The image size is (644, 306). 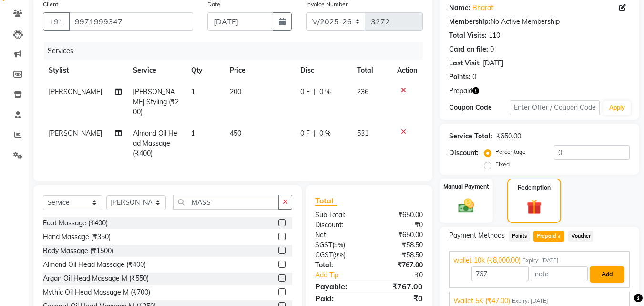 What do you see at coordinates (75, 223) in the screenshot?
I see `div: Foot Massage (₹400)` at bounding box center [75, 223].